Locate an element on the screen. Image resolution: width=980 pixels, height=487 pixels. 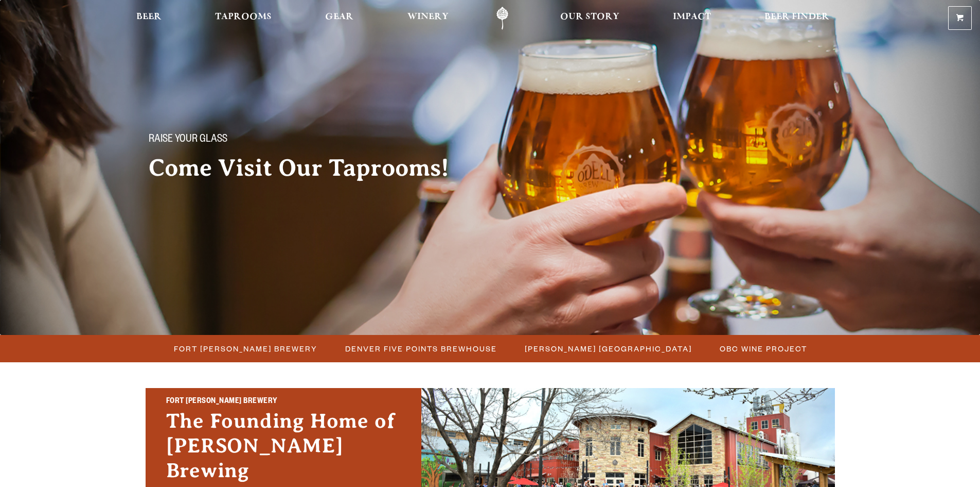
a: Beer Finder is located at coordinates (797, 18).